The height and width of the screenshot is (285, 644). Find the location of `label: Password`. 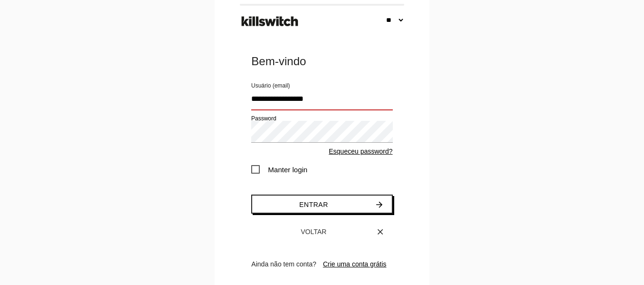

label: Password is located at coordinates (264, 119).